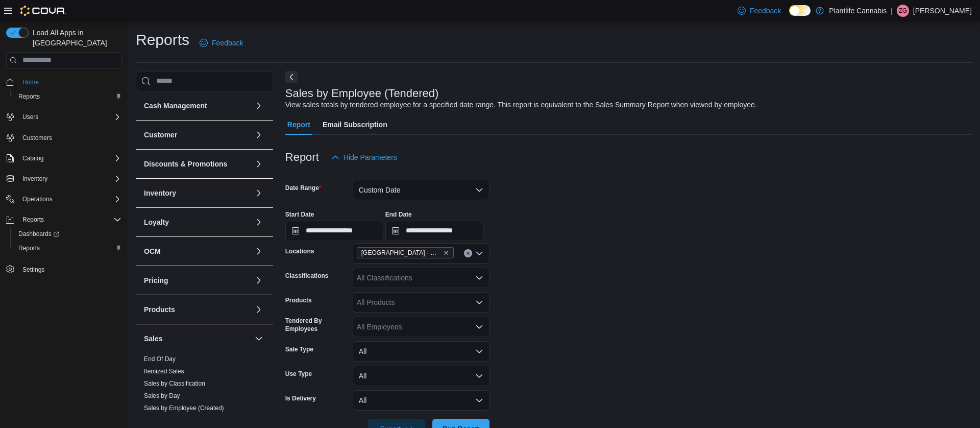 This screenshot has height=428, width=980. Describe the element at coordinates (857, 11) in the screenshot. I see `p: Plantlife Cannabis` at that location.